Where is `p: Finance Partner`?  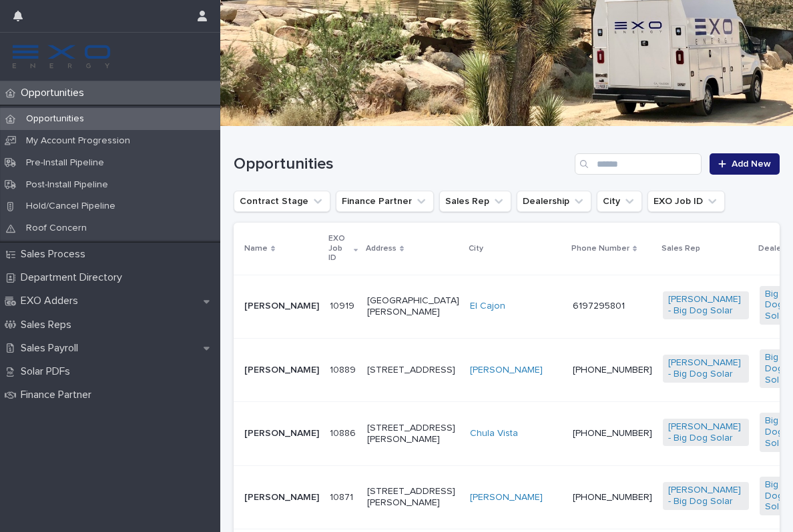 p: Finance Partner is located at coordinates (58, 395).